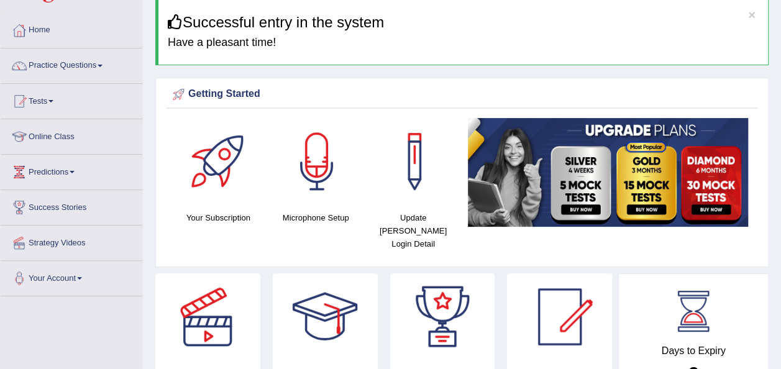 The width and height of the screenshot is (781, 369). What do you see at coordinates (71, 99) in the screenshot?
I see `a: Tests` at bounding box center [71, 99].